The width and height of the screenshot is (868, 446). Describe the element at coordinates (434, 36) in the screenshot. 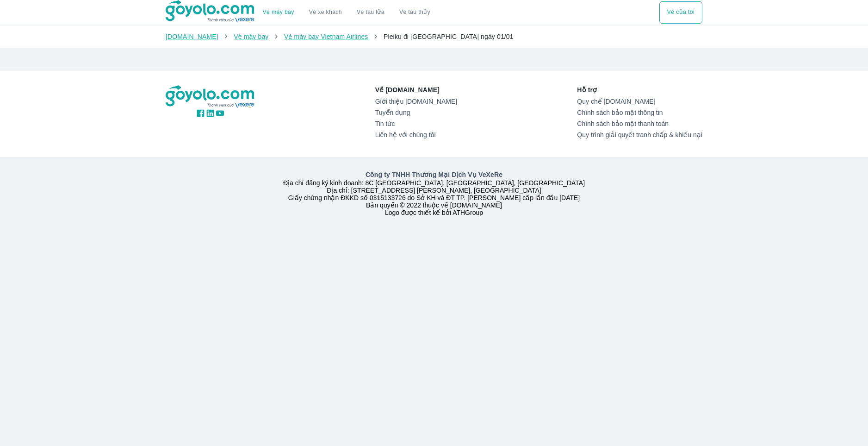

I see `nav: breadcrumb` at that location.